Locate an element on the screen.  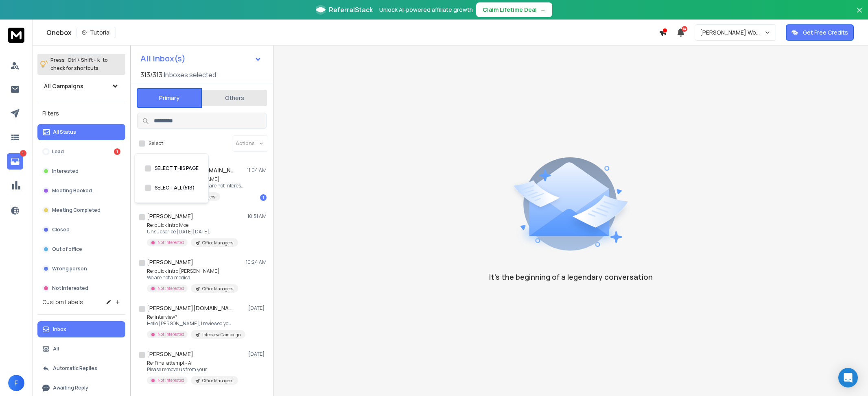
label: SELECT THIS PAGE is located at coordinates (176, 168).